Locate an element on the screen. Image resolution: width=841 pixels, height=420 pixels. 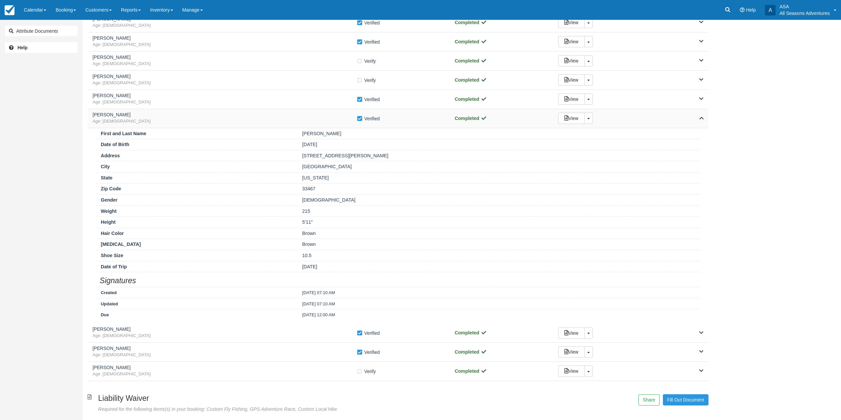
small: Due is located at coordinates (105, 315).